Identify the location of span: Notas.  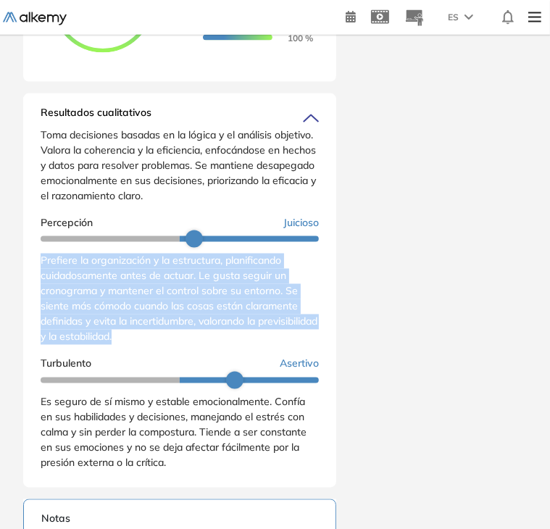
(180, 519).